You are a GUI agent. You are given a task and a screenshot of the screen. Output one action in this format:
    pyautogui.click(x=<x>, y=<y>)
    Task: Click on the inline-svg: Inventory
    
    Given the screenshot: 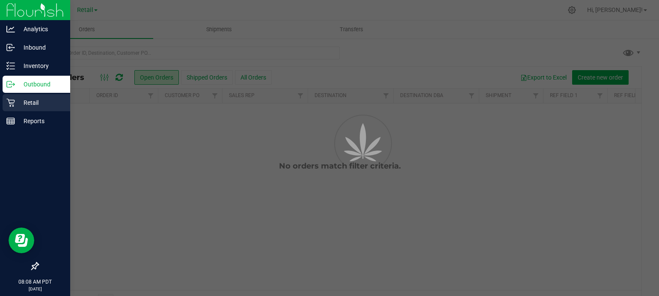 What is the action you would take?
    pyautogui.click(x=11, y=66)
    